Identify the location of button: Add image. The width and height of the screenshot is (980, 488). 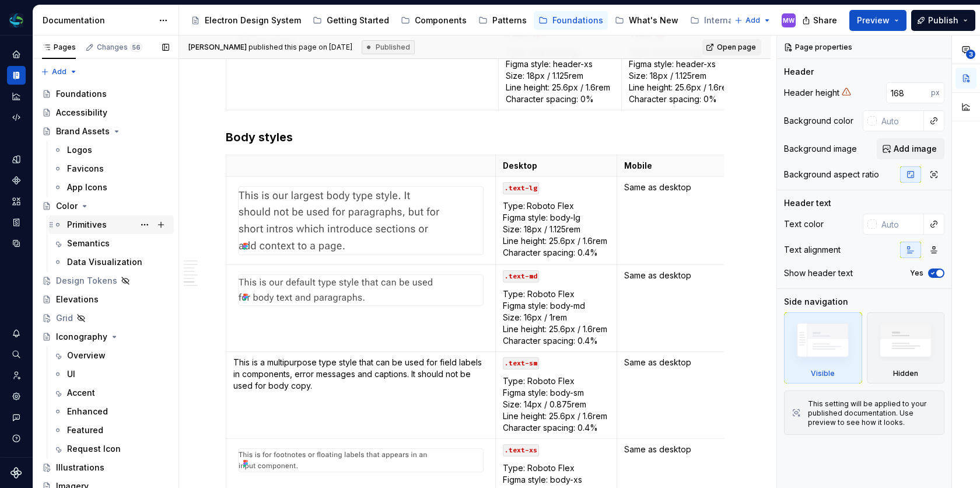
(911, 149).